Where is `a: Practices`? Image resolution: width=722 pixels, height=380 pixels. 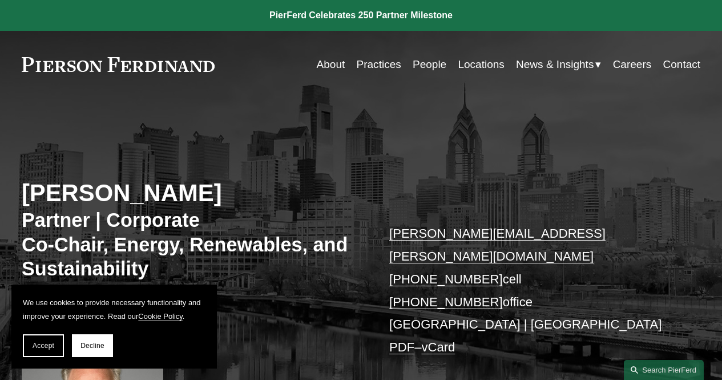 a: Practices is located at coordinates (379, 64).